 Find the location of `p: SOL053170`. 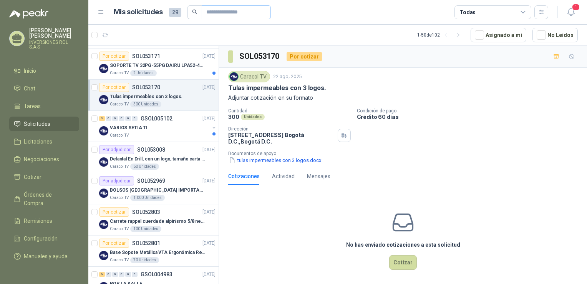

p: SOL053170 is located at coordinates (146, 87).